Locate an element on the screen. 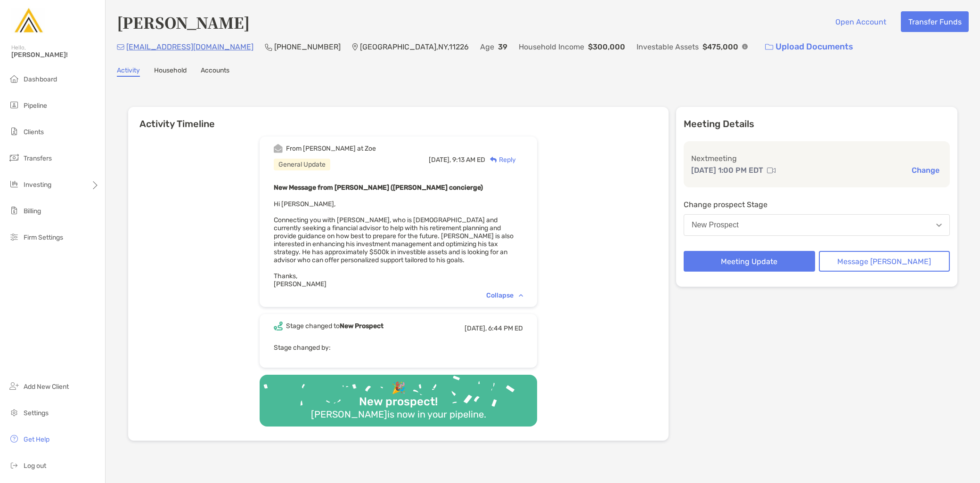  p: Household Income is located at coordinates (551, 46).